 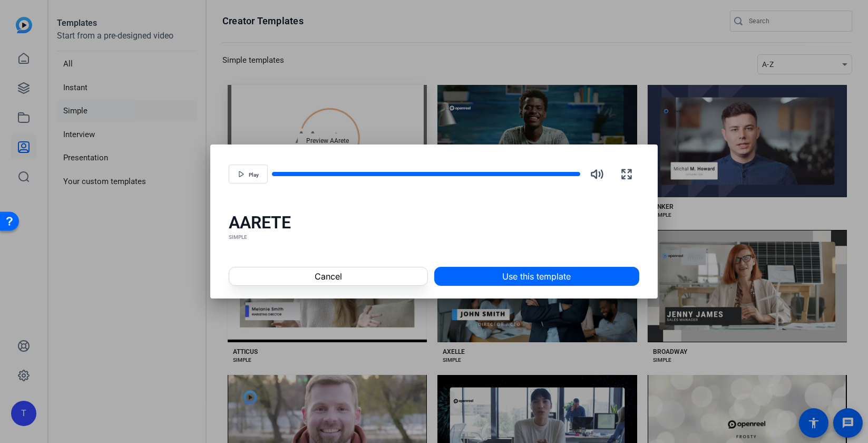 I want to click on button: Fullscreen, so click(x=627, y=174).